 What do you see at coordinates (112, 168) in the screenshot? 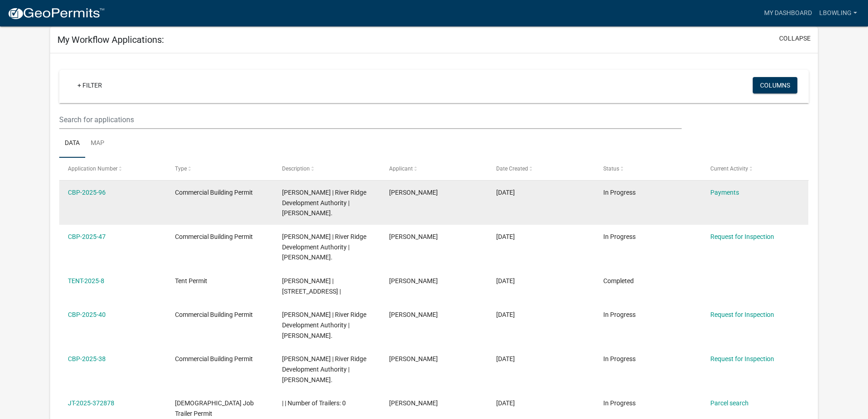
I see `datatable-header-cell: Application Number` at bounding box center [112, 168].